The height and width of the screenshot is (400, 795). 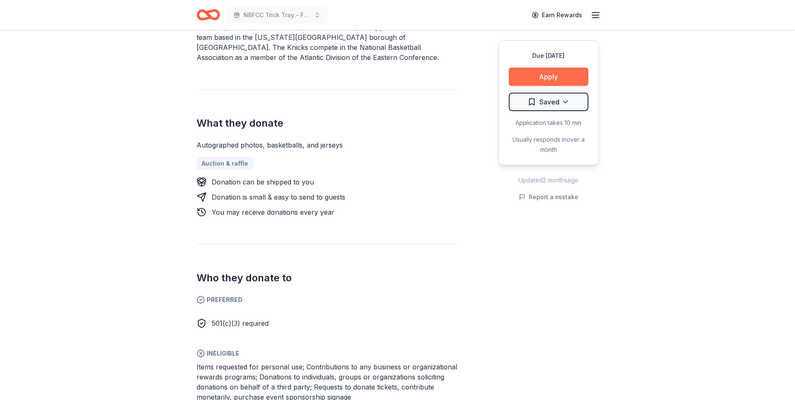 What do you see at coordinates (327, 300) in the screenshot?
I see `span: Preferred` at bounding box center [327, 300].